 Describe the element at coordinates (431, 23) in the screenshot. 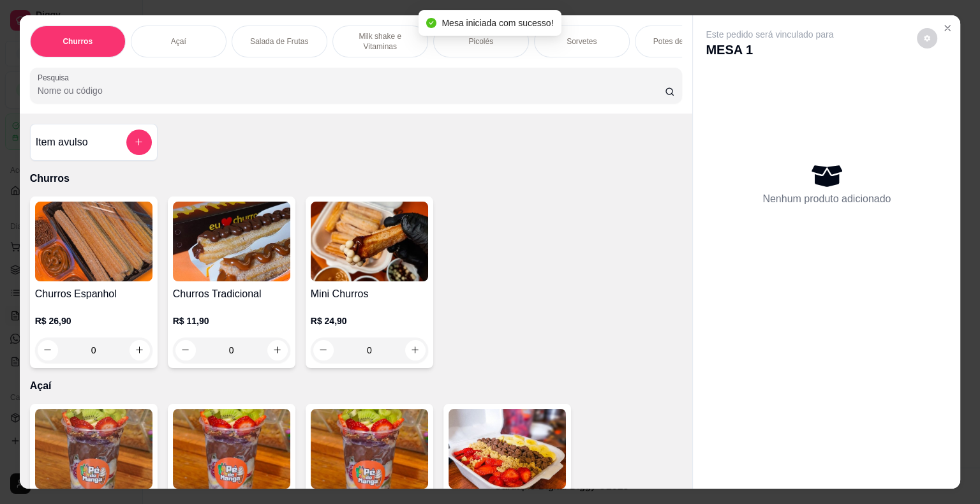

I see `span: check-circle` at that location.